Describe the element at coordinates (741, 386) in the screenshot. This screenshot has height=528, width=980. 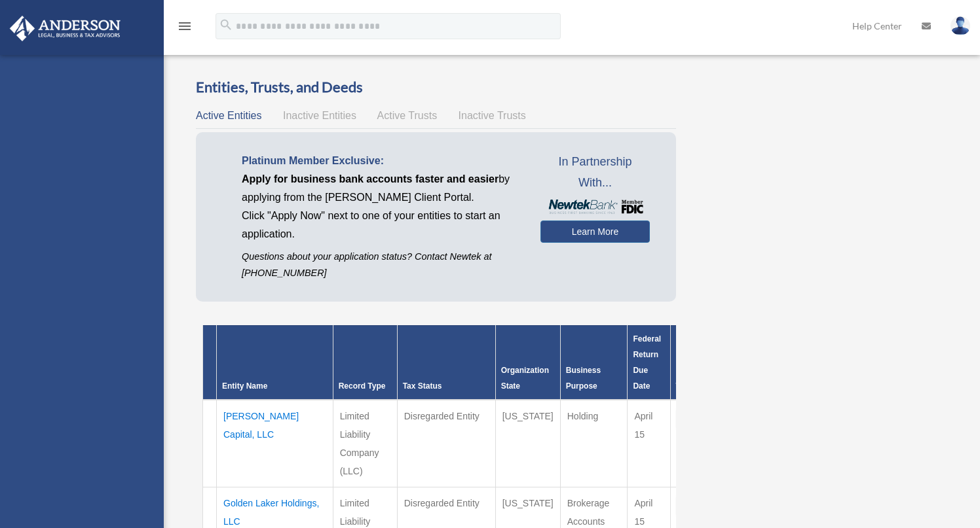
I see `div: Try Newtek Bank` at that location.